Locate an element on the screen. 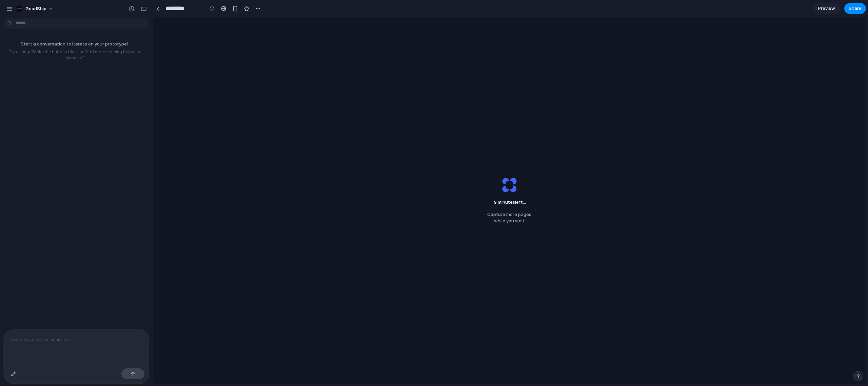 Image resolution: width=868 pixels, height=386 pixels. span: Capture more pages while you wait is located at coordinates (509, 218).